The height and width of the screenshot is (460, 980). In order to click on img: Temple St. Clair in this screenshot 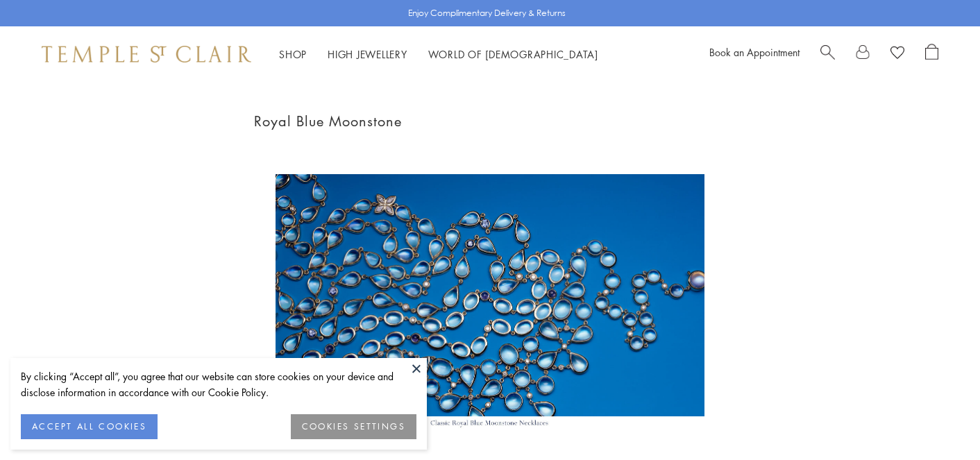, I will do `click(146, 54)`.